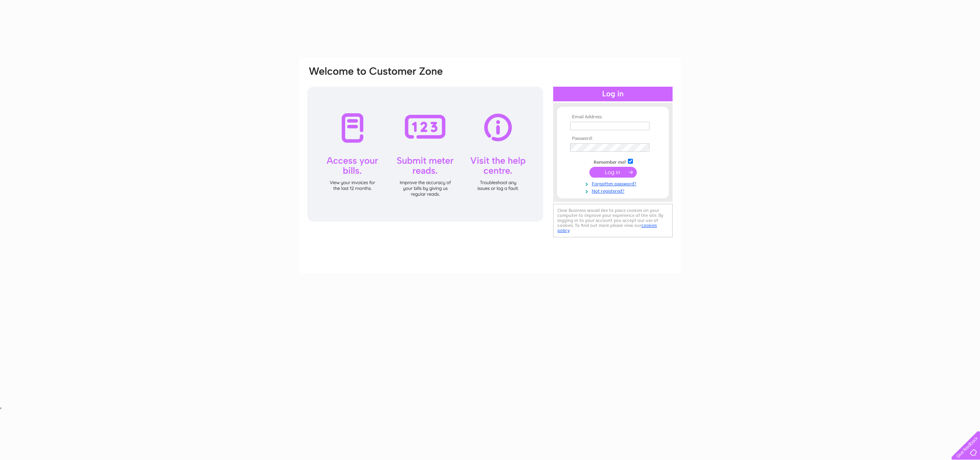 This screenshot has height=460, width=980. What do you see at coordinates (614, 183) in the screenshot?
I see `a: Forgotten password?` at bounding box center [614, 183].